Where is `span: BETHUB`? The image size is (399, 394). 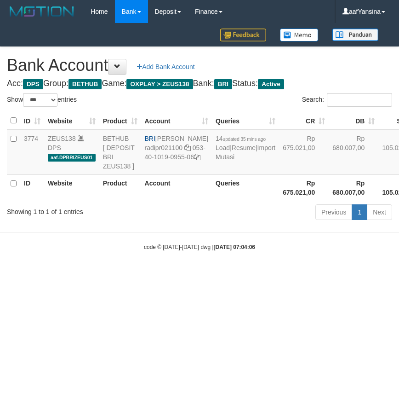
span: BETHUB is located at coordinates (85, 84).